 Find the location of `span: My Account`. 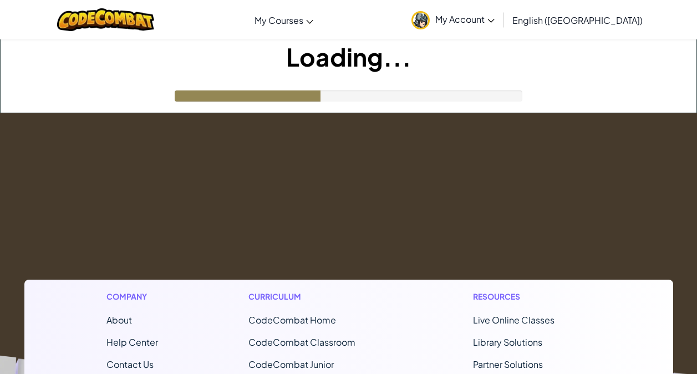

span: My Account is located at coordinates (465, 19).